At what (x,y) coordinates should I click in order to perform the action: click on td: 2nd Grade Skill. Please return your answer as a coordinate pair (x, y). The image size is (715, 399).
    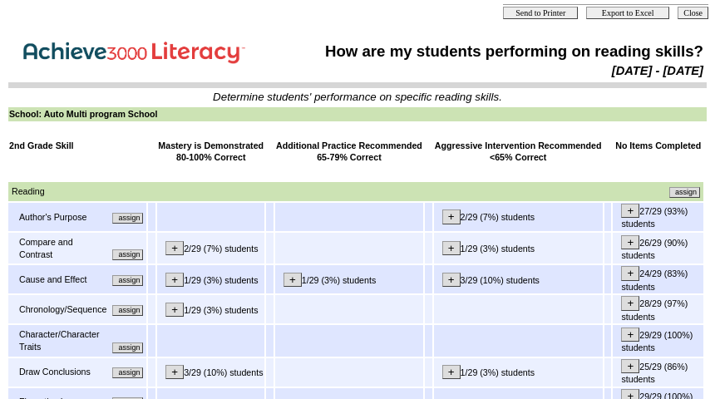
    Looking at the image, I should click on (77, 151).